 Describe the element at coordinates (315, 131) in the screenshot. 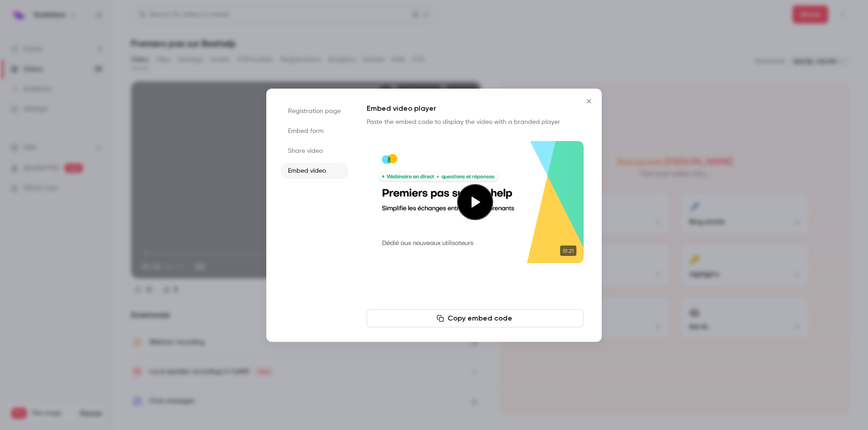

I see `li: Embed form` at that location.